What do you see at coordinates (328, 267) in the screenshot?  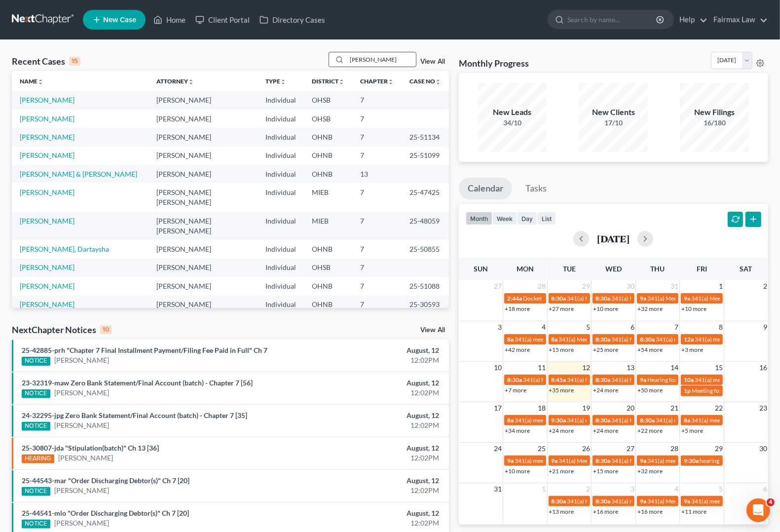 I see `td: OHSB` at bounding box center [328, 267].